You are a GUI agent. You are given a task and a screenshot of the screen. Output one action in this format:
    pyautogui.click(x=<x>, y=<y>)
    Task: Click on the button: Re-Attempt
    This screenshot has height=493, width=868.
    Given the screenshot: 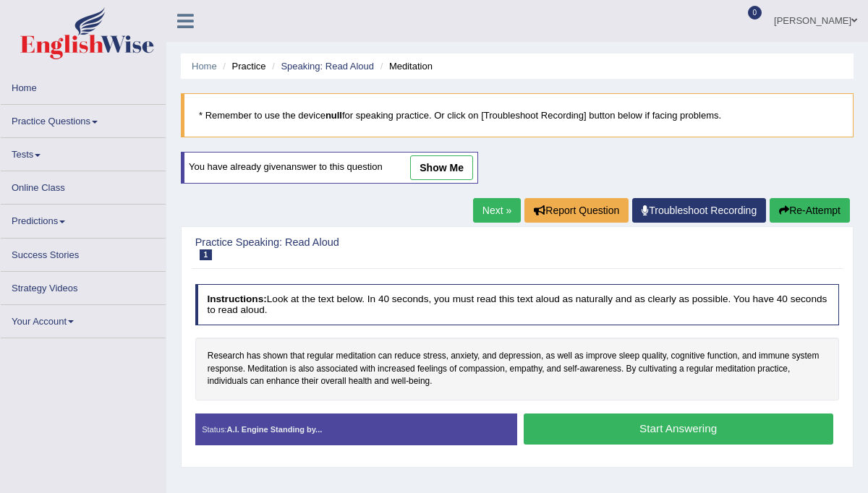 What is the action you would take?
    pyautogui.click(x=809, y=211)
    